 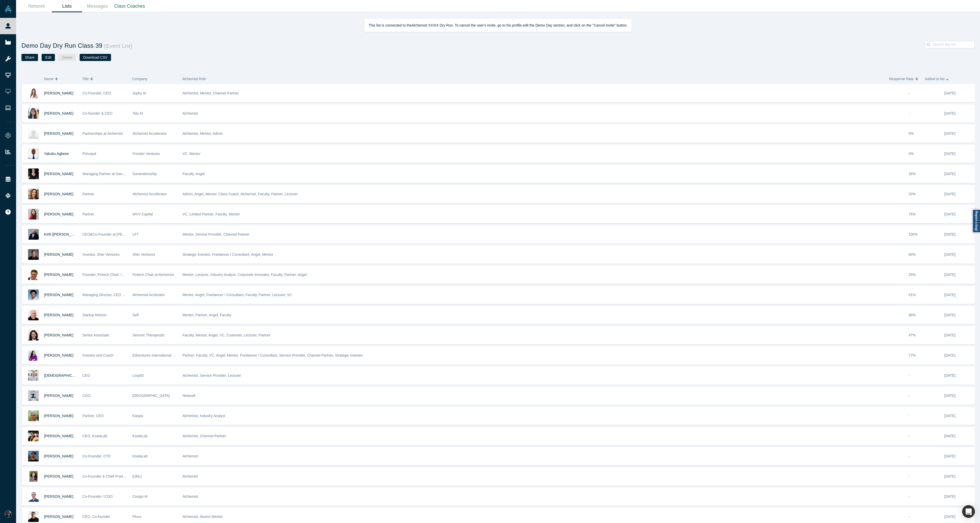 I want to click on button: Share, so click(x=30, y=57).